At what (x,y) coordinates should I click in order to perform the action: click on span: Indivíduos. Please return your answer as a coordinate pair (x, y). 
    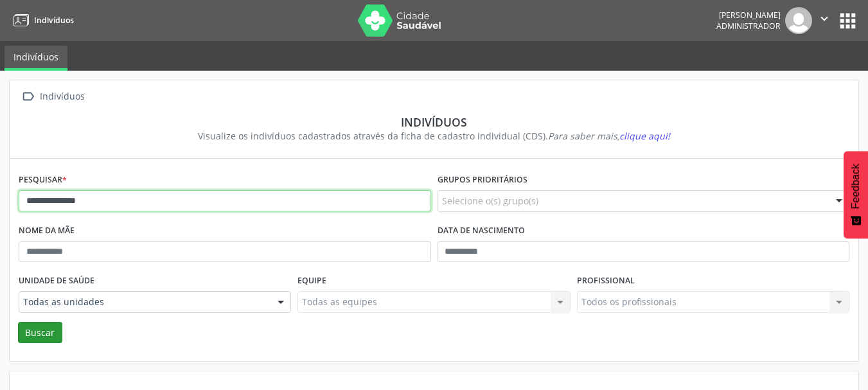
    Looking at the image, I should click on (54, 20).